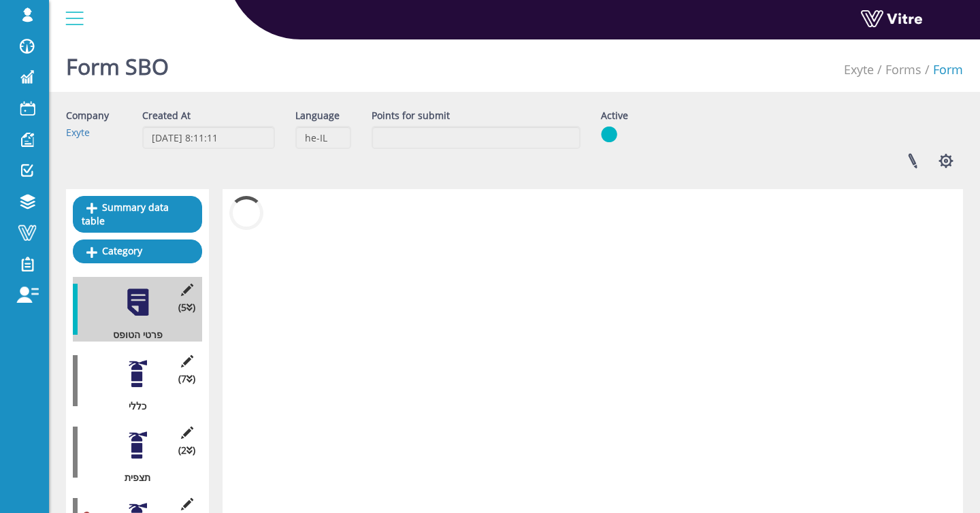  Describe the element at coordinates (137, 215) in the screenshot. I see `a: Summary data table` at that location.